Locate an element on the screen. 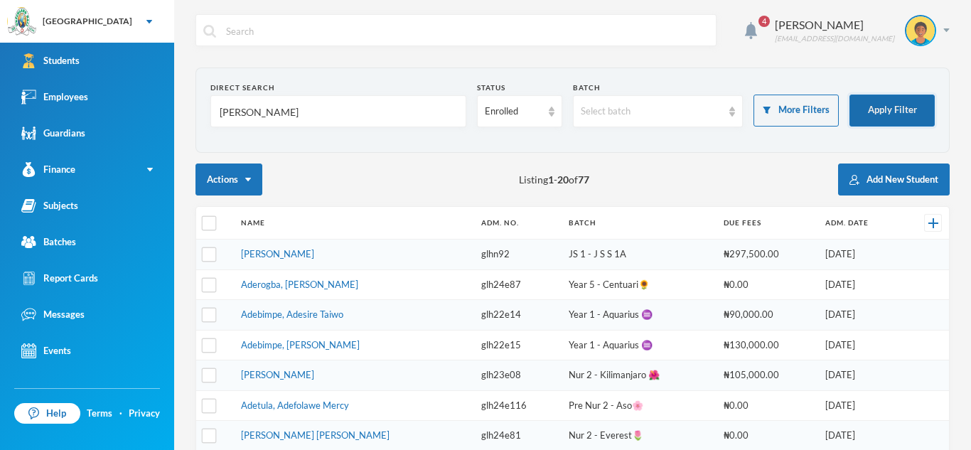 The image size is (971, 450). img: STUDENT is located at coordinates (921, 31).